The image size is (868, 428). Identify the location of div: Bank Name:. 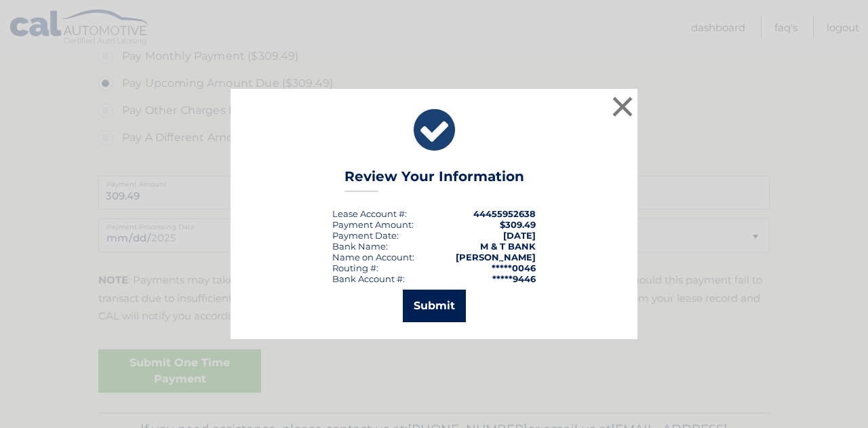
(360, 246).